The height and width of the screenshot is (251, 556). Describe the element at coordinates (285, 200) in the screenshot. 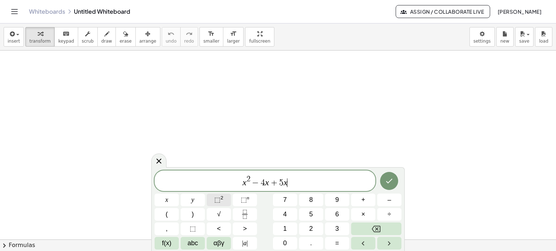

I see `span: 7` at that location.